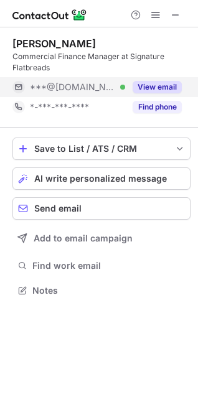 The image size is (198, 397). Describe the element at coordinates (102, 149) in the screenshot. I see `button: save-profile-one-click` at that location.